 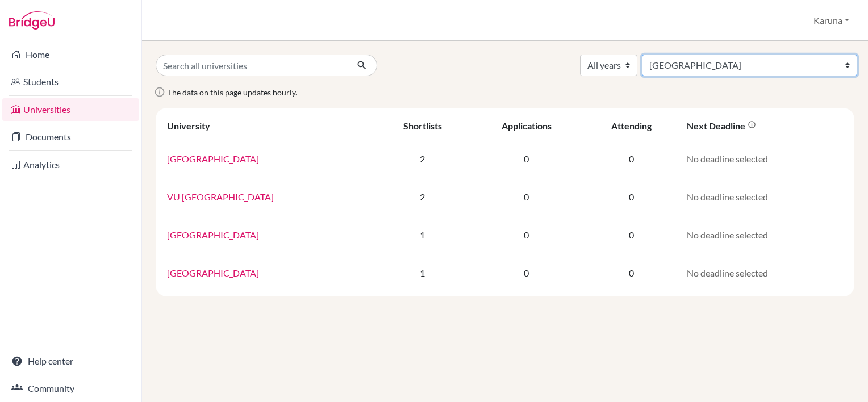 I want to click on th: University, so click(x=268, y=126).